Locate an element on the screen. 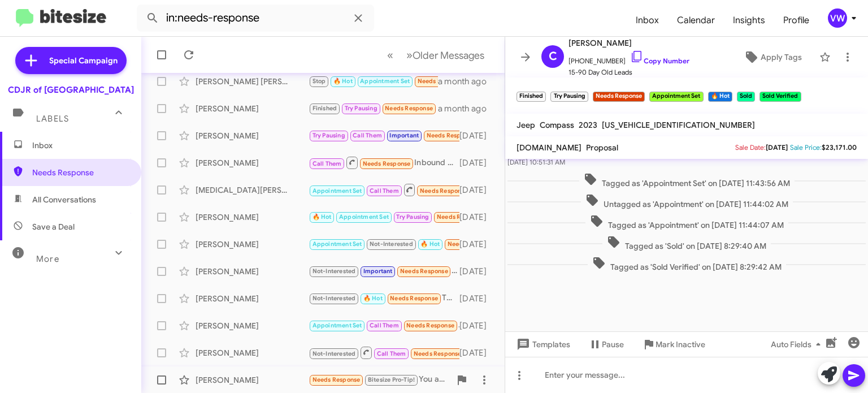  div: On the way now but have to leave by 3 is located at coordinates (373, 81).